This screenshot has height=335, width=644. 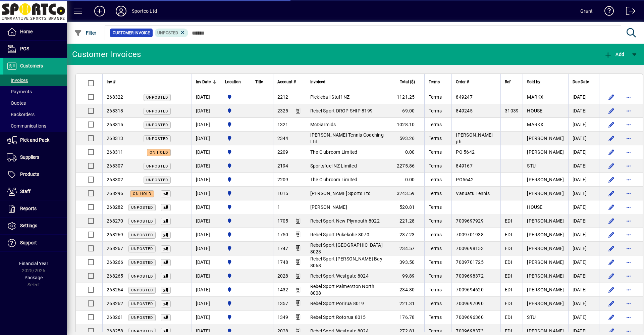 I want to click on span: 268318, so click(x=115, y=111).